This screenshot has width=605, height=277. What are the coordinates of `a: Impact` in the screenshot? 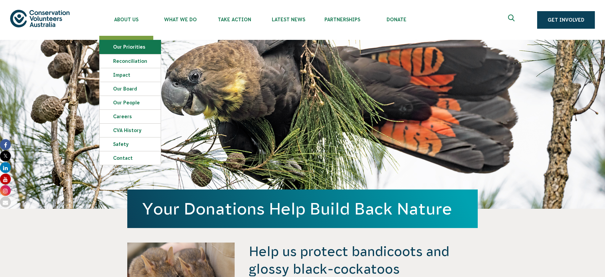 It's located at (130, 75).